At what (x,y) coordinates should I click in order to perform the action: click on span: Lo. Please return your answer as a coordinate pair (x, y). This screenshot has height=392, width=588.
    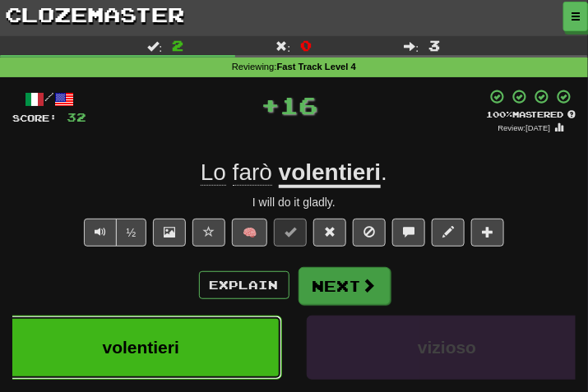
    Looking at the image, I should click on (213, 173).